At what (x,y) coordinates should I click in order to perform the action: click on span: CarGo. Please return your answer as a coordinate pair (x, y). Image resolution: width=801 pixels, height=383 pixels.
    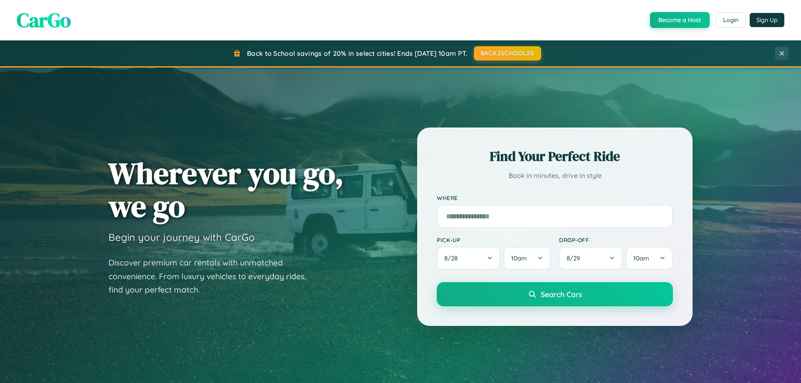
    Looking at the image, I should click on (44, 20).